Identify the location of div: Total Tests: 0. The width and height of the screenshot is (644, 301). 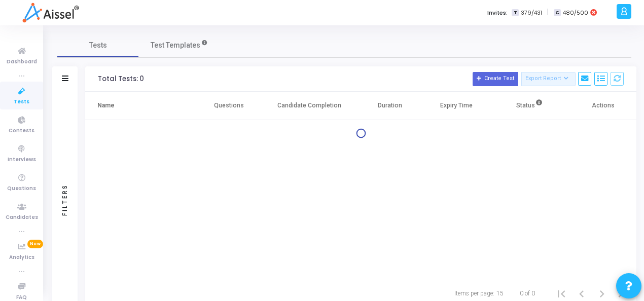
(121, 79).